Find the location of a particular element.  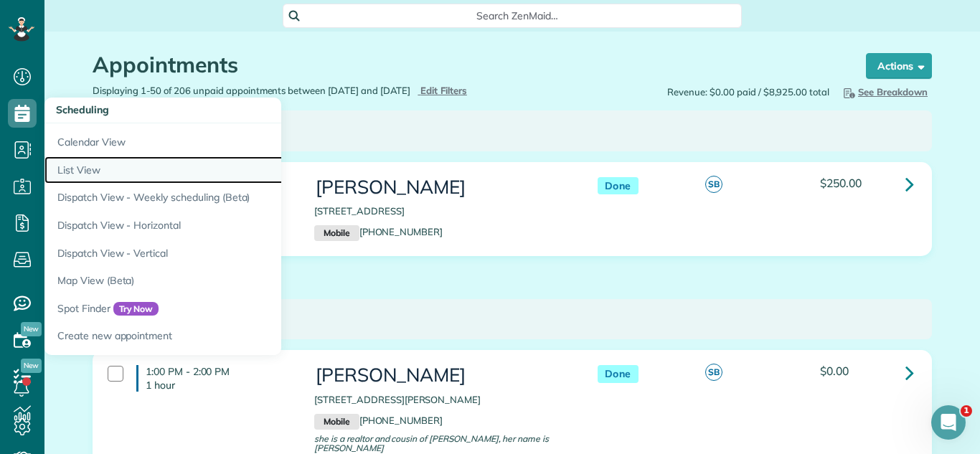

button: Actions is located at coordinates (899, 66).